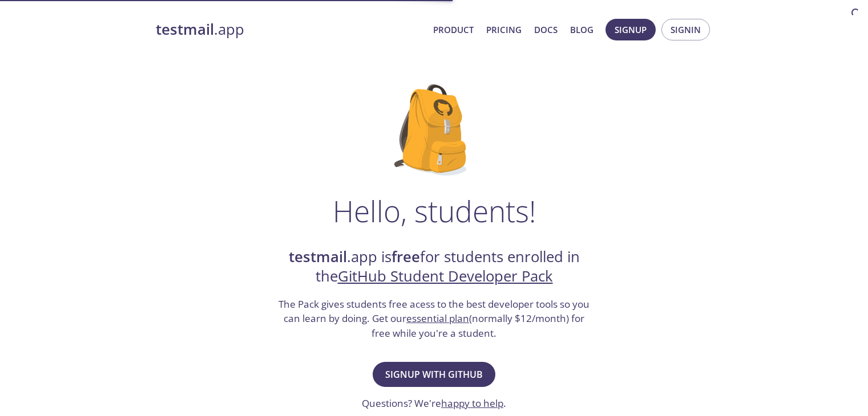 The image size is (868, 416). What do you see at coordinates (433, 374) in the screenshot?
I see `span: Signup with GitHub` at bounding box center [433, 374].